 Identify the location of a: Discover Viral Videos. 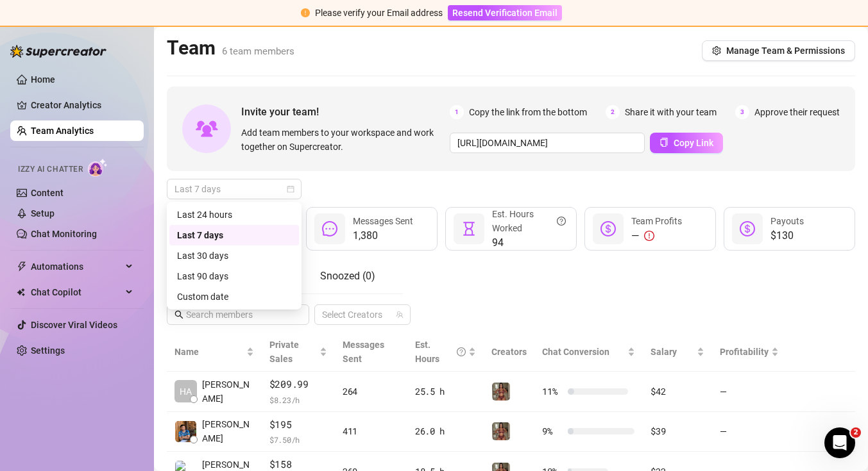
(74, 325).